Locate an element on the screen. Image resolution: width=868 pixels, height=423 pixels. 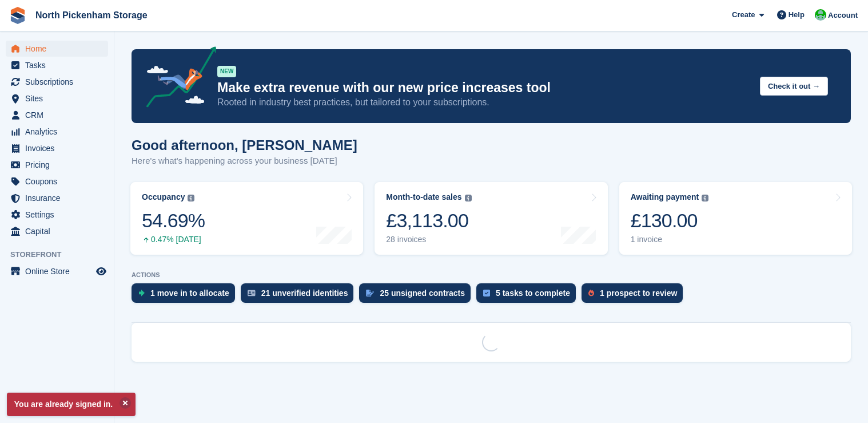
span: Account is located at coordinates (843, 15).